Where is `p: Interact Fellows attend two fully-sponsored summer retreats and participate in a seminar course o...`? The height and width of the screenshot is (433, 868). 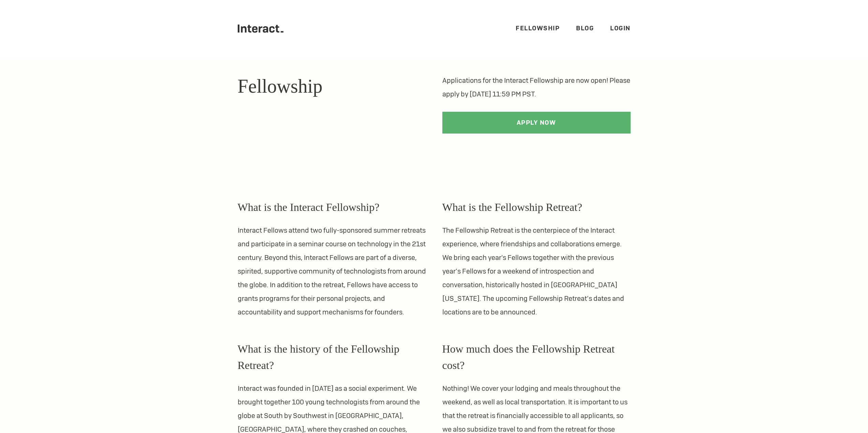
p: Interact Fellows attend two fully-sponsored summer retreats and participate in a seminar course o... is located at coordinates (332, 271).